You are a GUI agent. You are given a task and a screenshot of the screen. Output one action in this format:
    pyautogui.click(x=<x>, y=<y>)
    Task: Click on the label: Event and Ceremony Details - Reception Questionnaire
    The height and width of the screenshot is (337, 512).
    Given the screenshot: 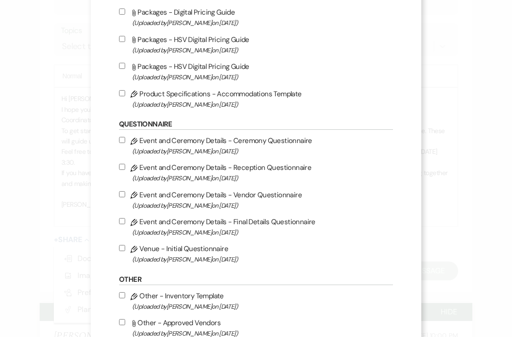 What is the action you would take?
    pyautogui.click(x=256, y=172)
    